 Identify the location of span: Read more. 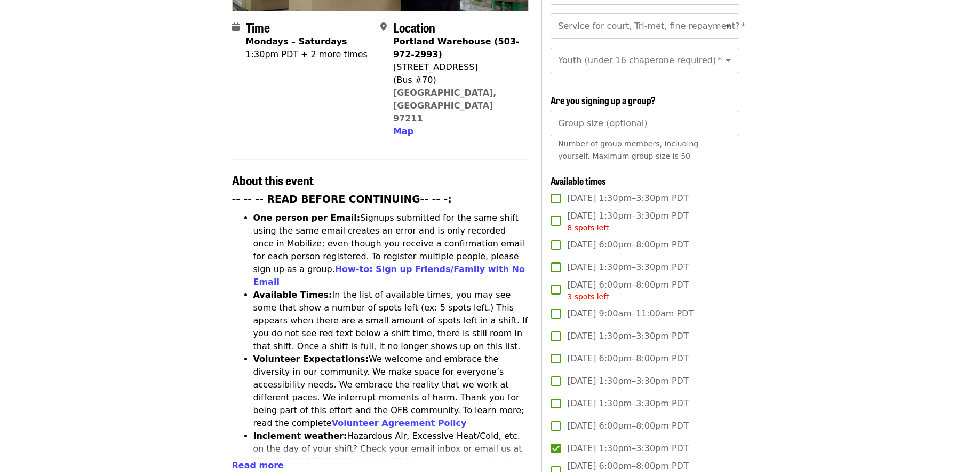
(258, 465).